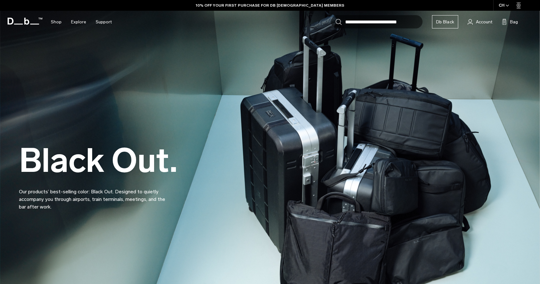 This screenshot has width=540, height=284. I want to click on span: Bag, so click(514, 22).